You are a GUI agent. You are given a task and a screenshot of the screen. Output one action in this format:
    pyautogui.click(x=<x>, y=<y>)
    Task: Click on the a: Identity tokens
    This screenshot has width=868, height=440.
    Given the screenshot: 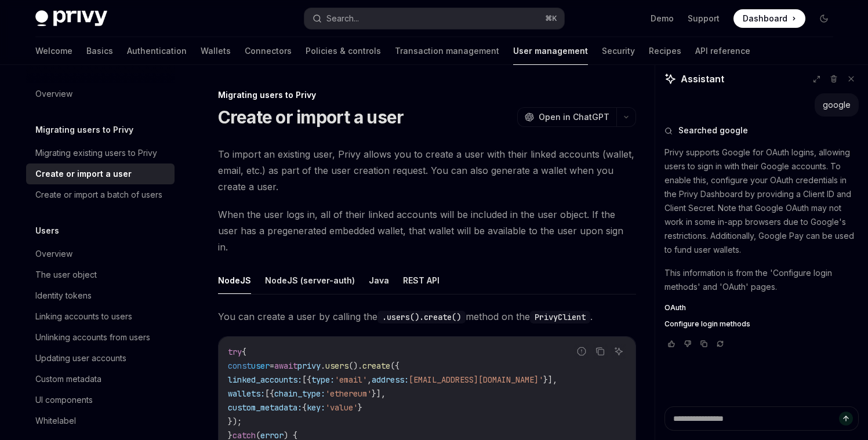 What is the action you would take?
    pyautogui.click(x=100, y=296)
    